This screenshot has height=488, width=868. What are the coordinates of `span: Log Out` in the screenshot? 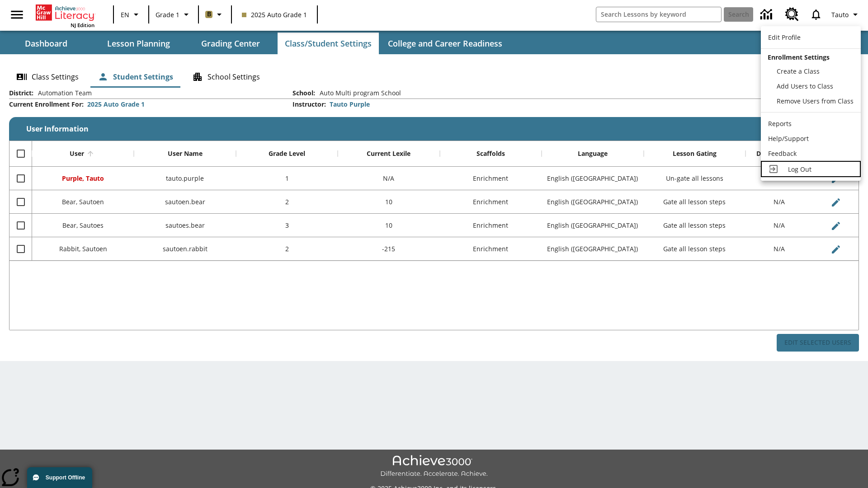 It's located at (800, 169).